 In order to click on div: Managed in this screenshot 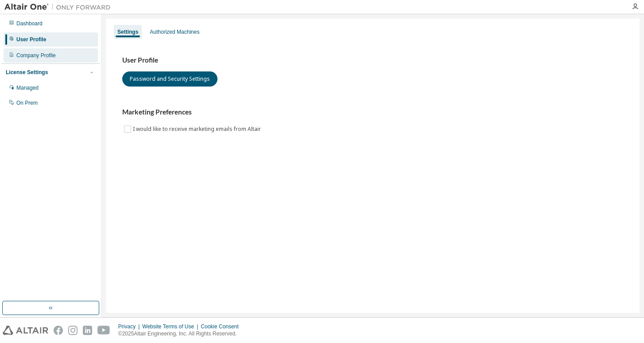, I will do `click(27, 88)`.